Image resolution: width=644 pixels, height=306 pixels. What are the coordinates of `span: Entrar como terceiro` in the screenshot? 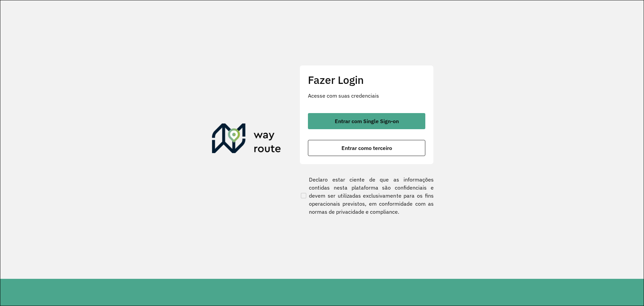 It's located at (367, 148).